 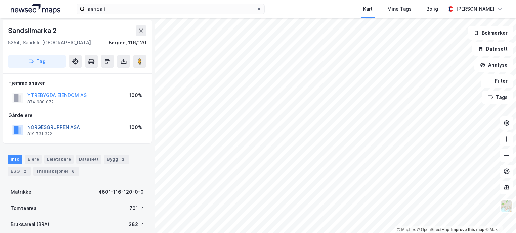 I want to click on div: 874 980 072, so click(x=40, y=102).